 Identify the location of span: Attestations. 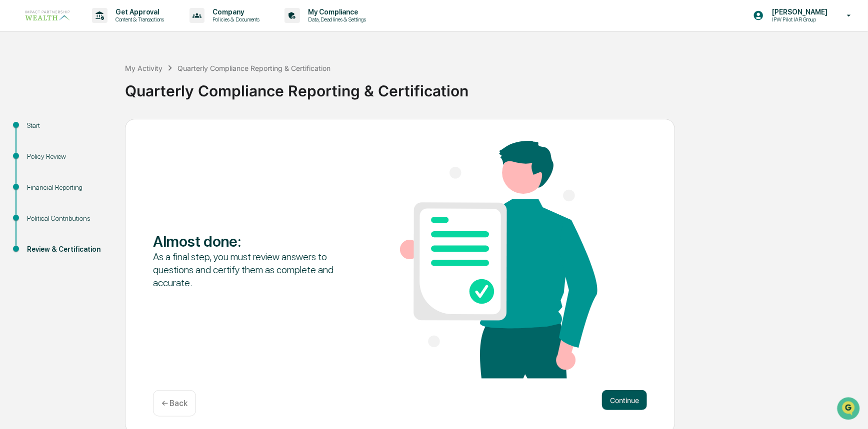
(103, 131).